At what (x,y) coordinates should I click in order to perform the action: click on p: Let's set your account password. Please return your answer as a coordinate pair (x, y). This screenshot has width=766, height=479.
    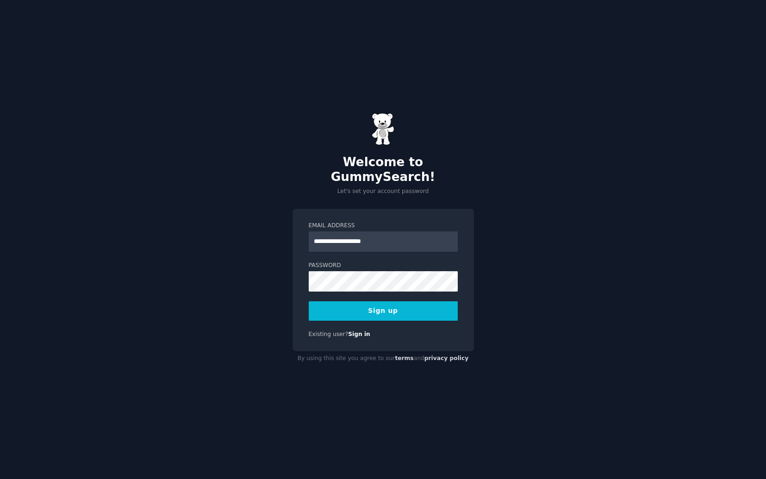
    Looking at the image, I should click on (383, 192).